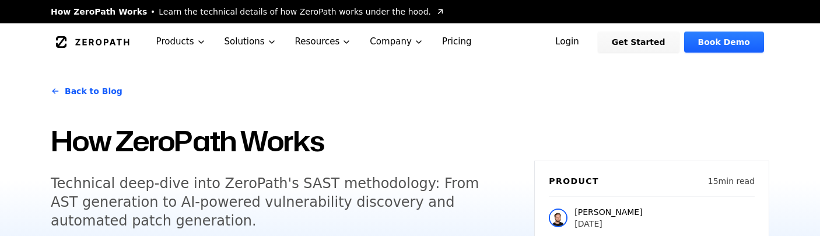  Describe the element at coordinates (285, 141) in the screenshot. I see `h1: How ZeroPath Works` at that location.